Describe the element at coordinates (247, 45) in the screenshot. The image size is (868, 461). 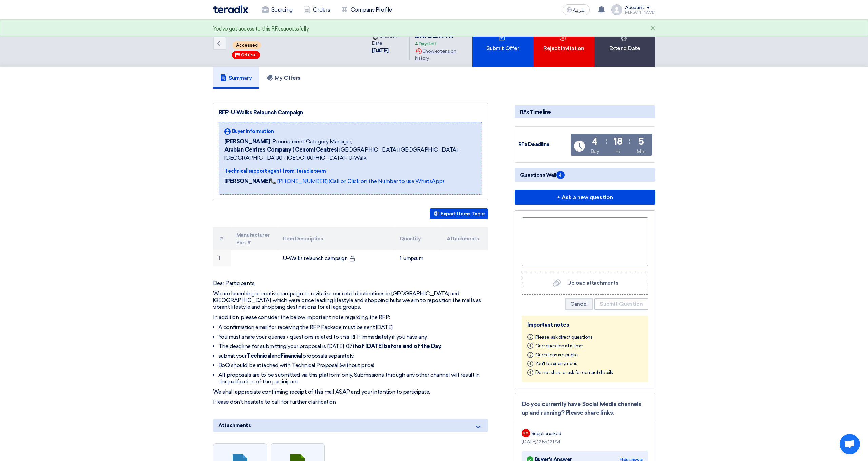
I see `span: Accessed` at that location.